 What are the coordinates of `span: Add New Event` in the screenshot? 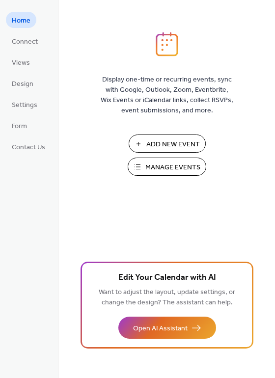 It's located at (173, 144).